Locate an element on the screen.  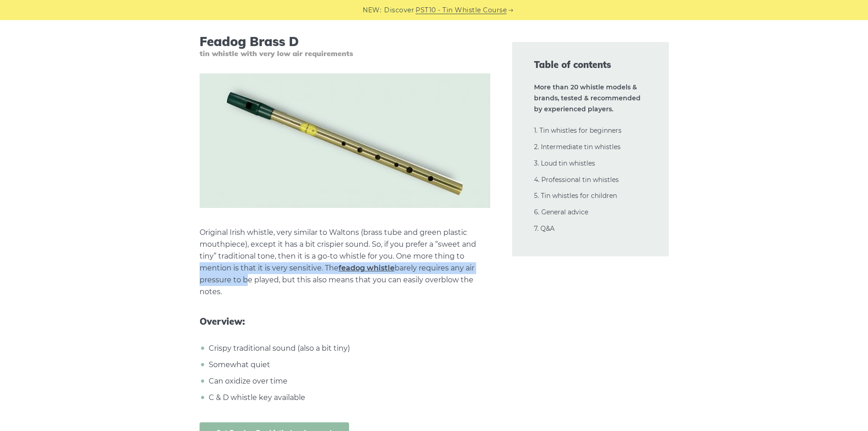
a: 6. General advice is located at coordinates (561, 212).